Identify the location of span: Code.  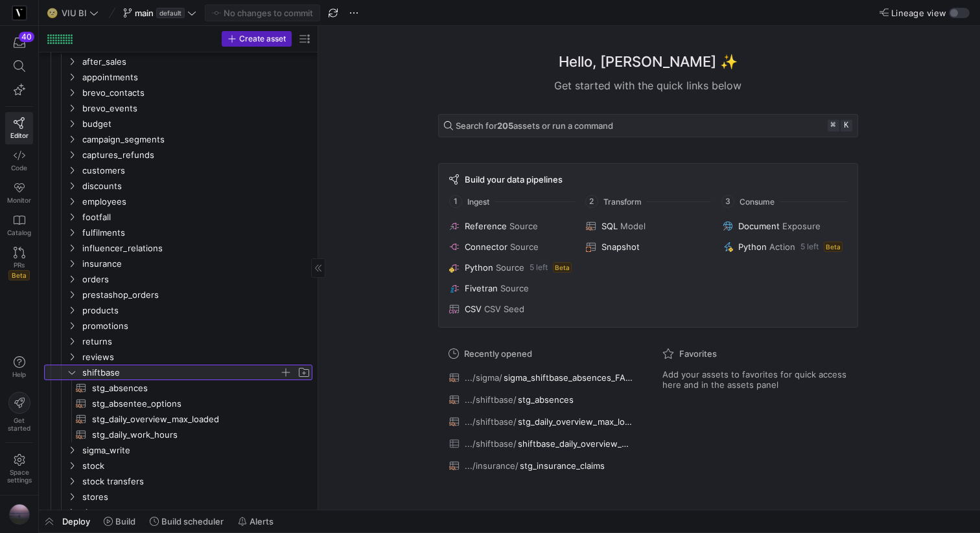
(19, 167).